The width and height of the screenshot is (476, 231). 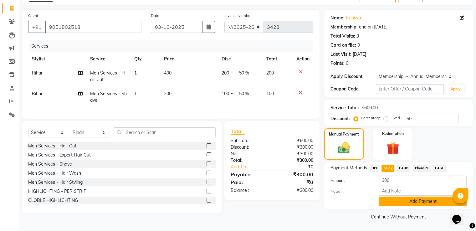 I want to click on span: Total, so click(x=238, y=131).